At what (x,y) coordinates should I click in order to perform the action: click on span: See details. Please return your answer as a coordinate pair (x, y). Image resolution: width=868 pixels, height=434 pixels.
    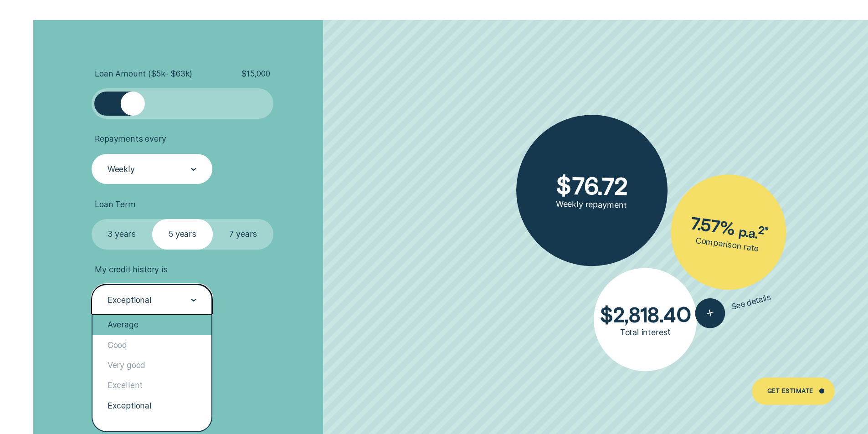
    Looking at the image, I should click on (751, 302).